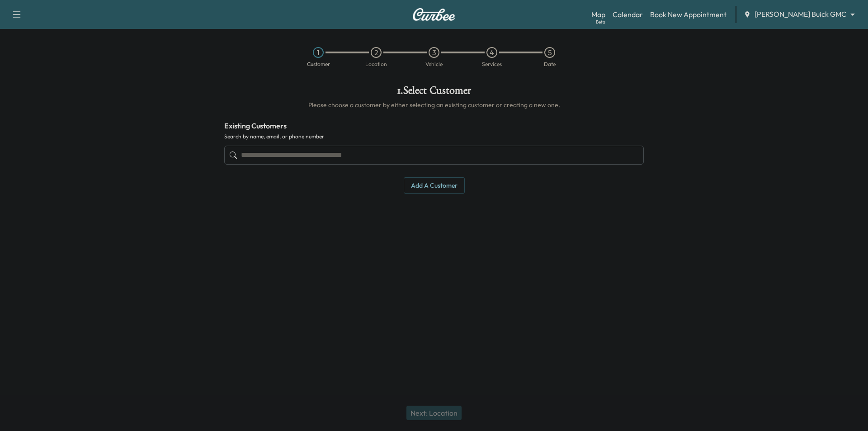  What do you see at coordinates (550, 52) in the screenshot?
I see `div: 5` at bounding box center [550, 52].